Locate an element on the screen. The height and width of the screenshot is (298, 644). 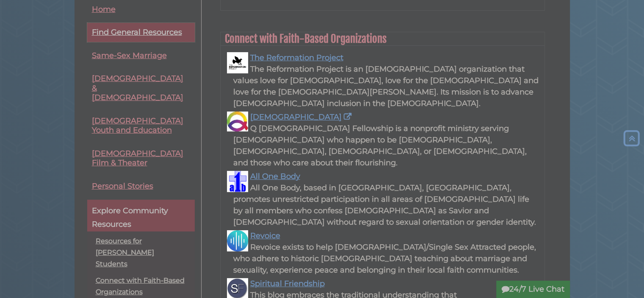
span: Same-Sex Marriage is located at coordinates (129, 55).